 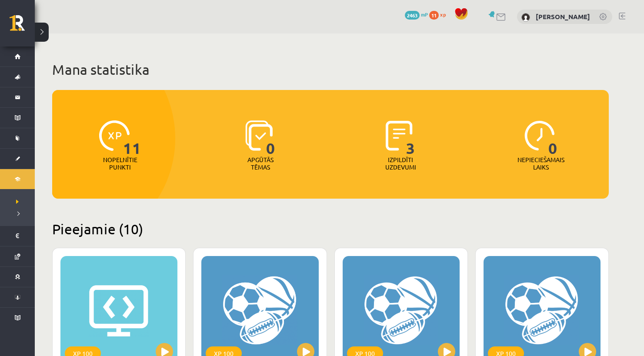 What do you see at coordinates (440, 14) in the screenshot?
I see `a: 11 xp` at bounding box center [440, 14].